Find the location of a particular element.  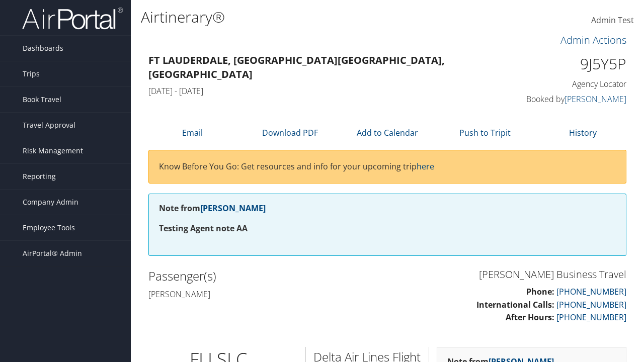

a: here is located at coordinates (426, 167).